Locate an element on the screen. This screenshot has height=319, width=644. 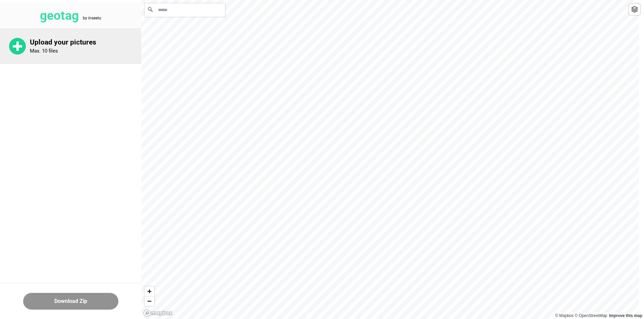
tspan: geotag is located at coordinates (59, 15).